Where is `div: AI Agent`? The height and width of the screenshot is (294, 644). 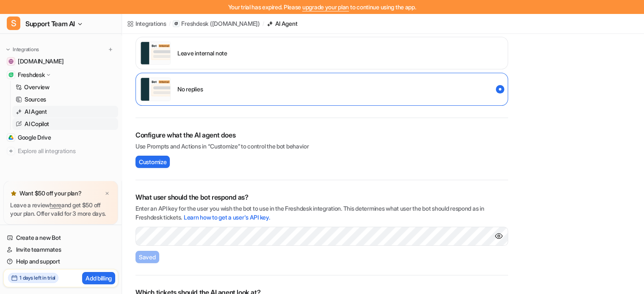 div: AI Agent is located at coordinates (286, 23).